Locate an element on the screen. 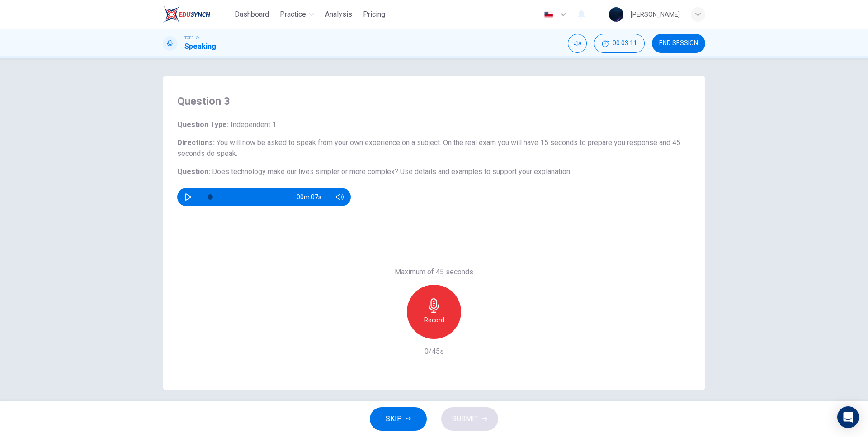  span: TOEFL® is located at coordinates (192, 38).